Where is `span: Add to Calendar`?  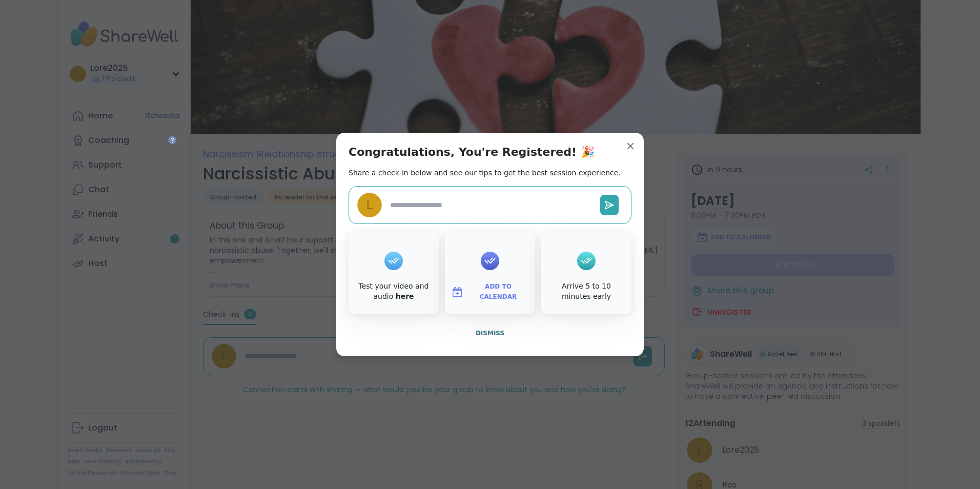 span: Add to Calendar is located at coordinates (499, 292).